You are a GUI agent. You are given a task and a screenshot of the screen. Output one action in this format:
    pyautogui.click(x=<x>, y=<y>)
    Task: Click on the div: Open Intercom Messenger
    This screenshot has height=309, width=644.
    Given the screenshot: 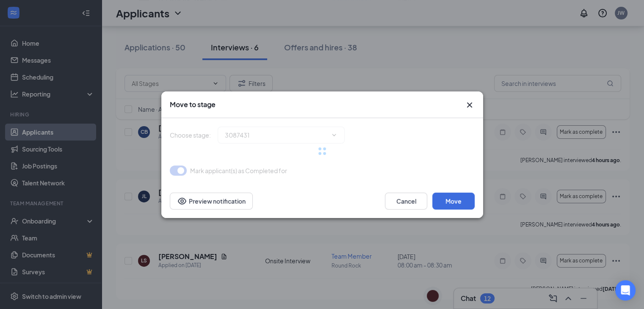 What is the action you would take?
    pyautogui.click(x=625, y=291)
    